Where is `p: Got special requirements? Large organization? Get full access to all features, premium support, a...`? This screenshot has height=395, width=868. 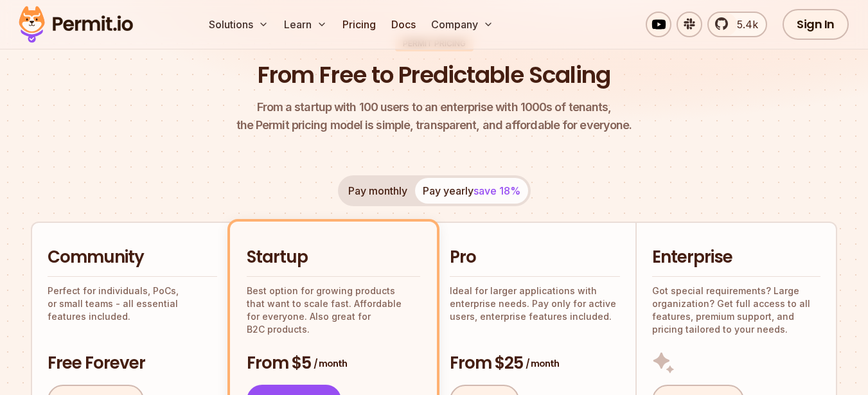
p: Got special requirements? Large organization? Get full access to all features, premium support, a... is located at coordinates (736, 310).